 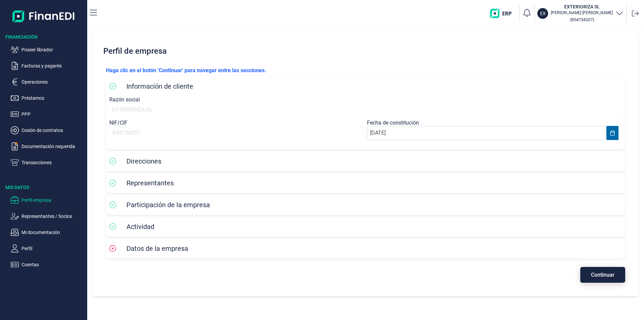 What do you see at coordinates (53, 216) in the screenshot?
I see `p: Representantes / Socios` at bounding box center [53, 216].